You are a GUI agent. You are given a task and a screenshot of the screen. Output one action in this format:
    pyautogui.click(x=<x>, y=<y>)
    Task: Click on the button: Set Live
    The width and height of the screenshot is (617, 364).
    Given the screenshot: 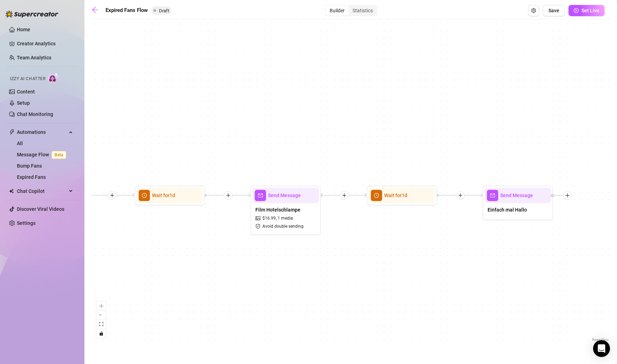 What is the action you would take?
    pyautogui.click(x=587, y=10)
    